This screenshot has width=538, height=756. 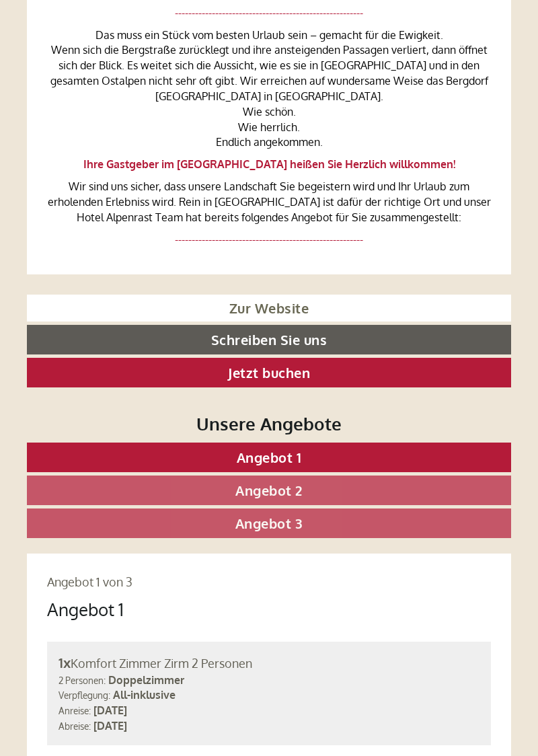 I want to click on small: 2 Personen:, so click(x=82, y=680).